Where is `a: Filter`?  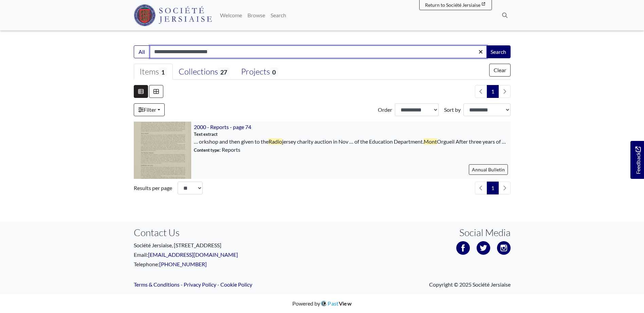
a: Filter is located at coordinates (149, 110).